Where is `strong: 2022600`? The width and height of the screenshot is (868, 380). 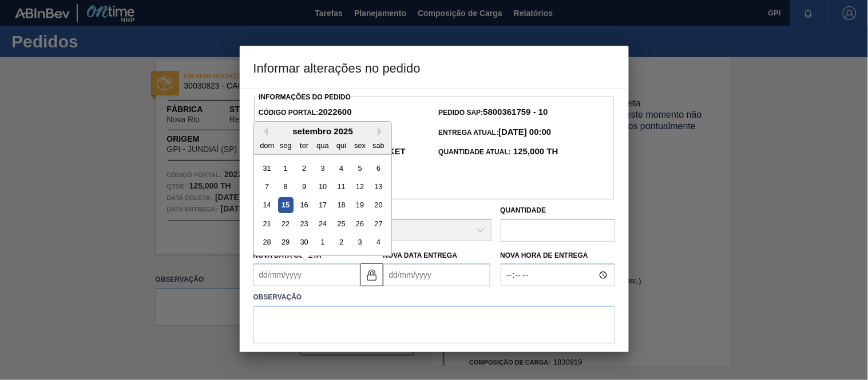 strong: 2022600 is located at coordinates (335, 112).